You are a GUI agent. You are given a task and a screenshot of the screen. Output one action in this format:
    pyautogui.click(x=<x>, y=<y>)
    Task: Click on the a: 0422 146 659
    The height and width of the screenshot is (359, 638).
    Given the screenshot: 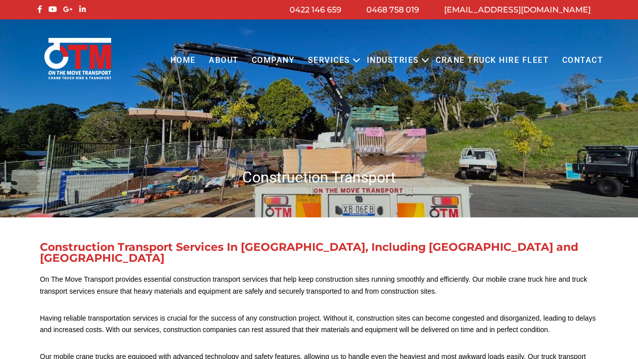 What is the action you would take?
    pyautogui.click(x=315, y=9)
    